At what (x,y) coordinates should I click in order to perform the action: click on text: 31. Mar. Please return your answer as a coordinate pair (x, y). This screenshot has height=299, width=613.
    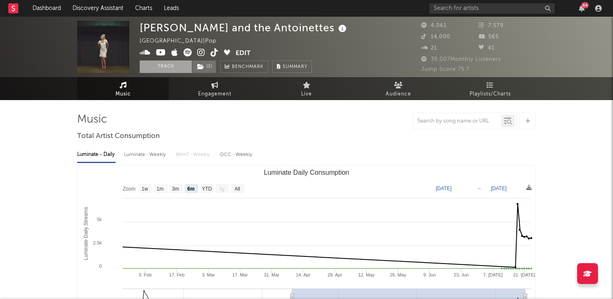
    Looking at the image, I should click on (272, 275).